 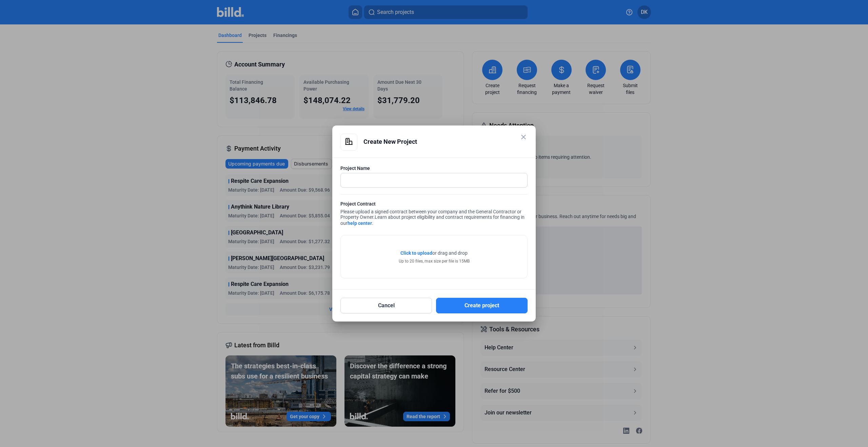 I want to click on mat-icon: close, so click(x=524, y=137).